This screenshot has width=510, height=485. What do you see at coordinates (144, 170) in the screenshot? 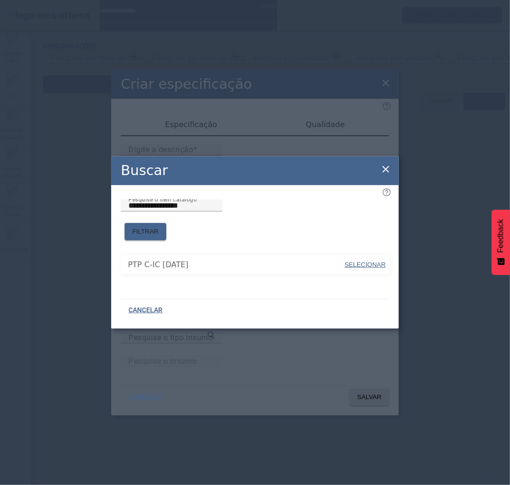
I see `h2: Buscar` at bounding box center [144, 170].